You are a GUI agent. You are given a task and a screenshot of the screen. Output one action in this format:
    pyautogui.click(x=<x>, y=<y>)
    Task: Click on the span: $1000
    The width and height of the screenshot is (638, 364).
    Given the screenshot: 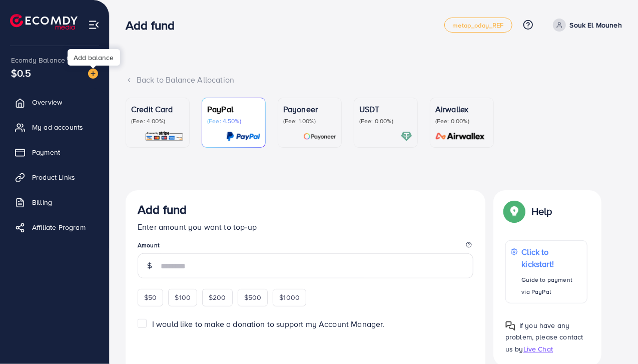 What is the action you would take?
    pyautogui.click(x=290, y=297)
    